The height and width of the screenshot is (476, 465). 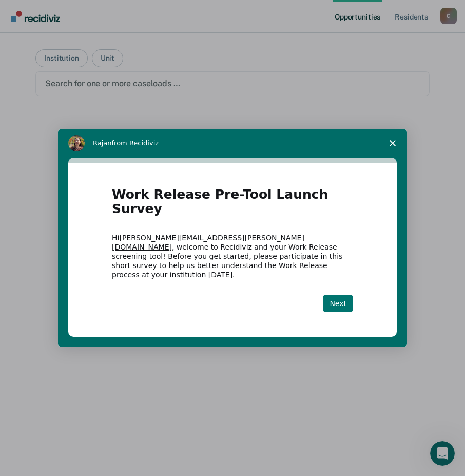 What do you see at coordinates (76, 143) in the screenshot?
I see `img: Profile image for Rajan` at bounding box center [76, 143].